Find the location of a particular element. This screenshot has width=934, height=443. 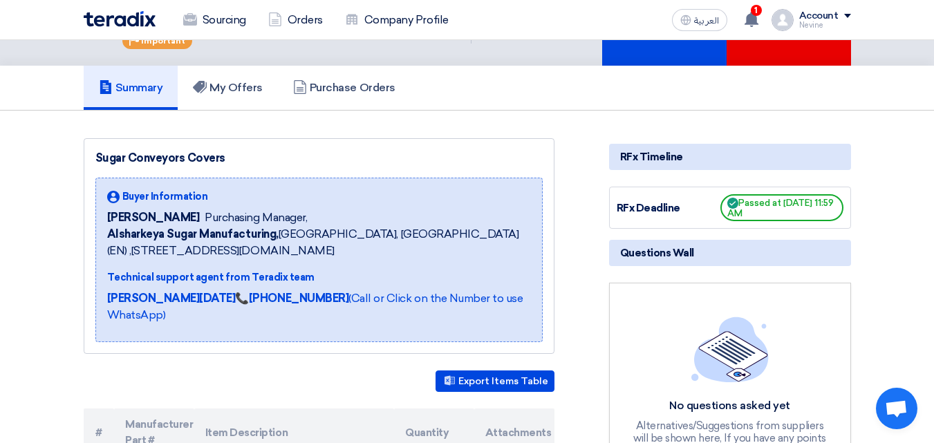

a: Orders is located at coordinates (295, 20).